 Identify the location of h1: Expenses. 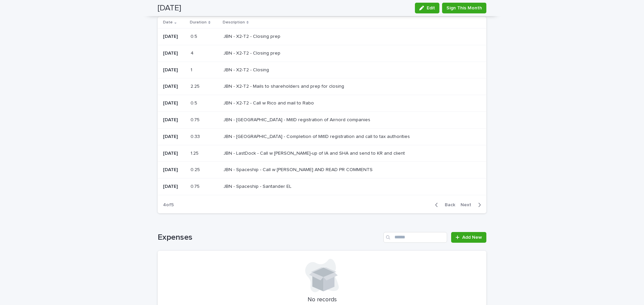
(269, 237).